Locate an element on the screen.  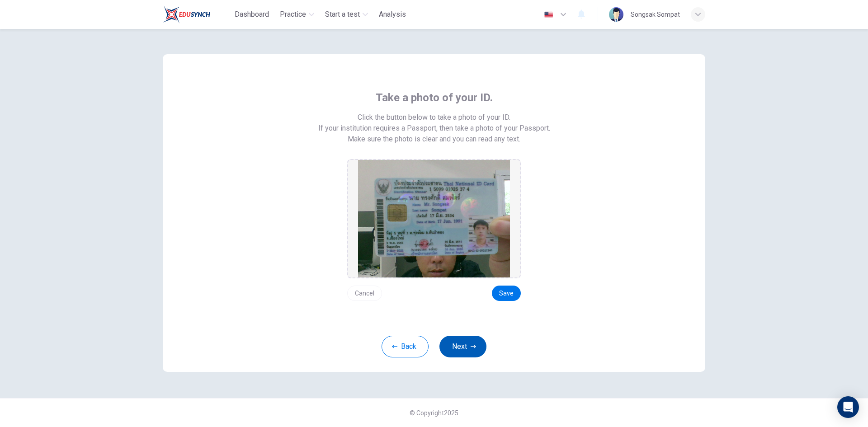
img: preview screemshot is located at coordinates (434, 219).